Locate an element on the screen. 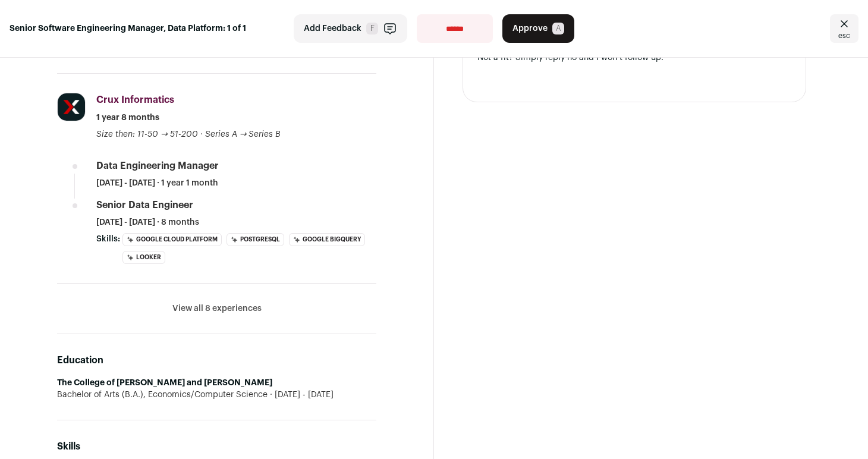 The height and width of the screenshot is (459, 868). button: Add Feedback F is located at coordinates (350, 28).